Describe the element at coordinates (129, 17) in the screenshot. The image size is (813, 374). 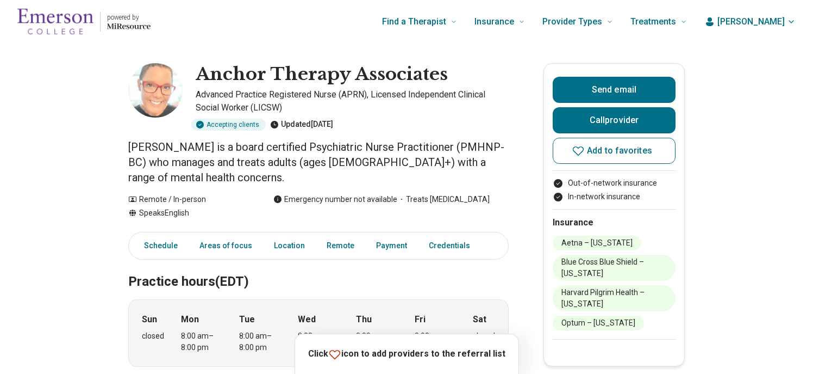
I see `p: powered by` at that location.